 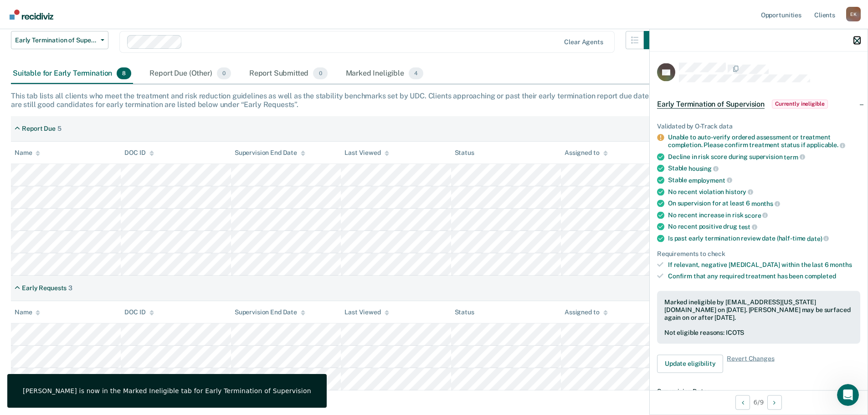 What do you see at coordinates (434, 100) in the screenshot?
I see `div: This tab lists all clients who meet the treatment and risk reduction guidelines as well as the st...` at bounding box center [434, 100].